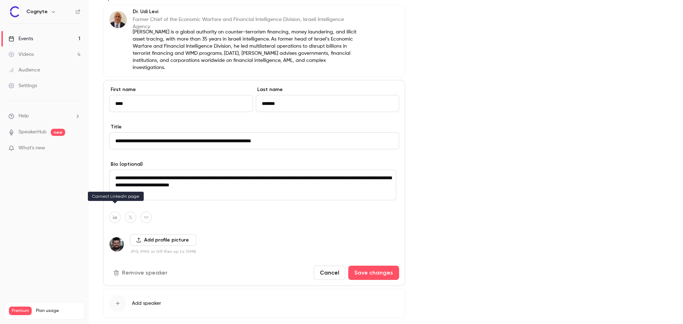  What do you see at coordinates (141, 273) in the screenshot?
I see `button: Remove speaker` at bounding box center [141, 273].